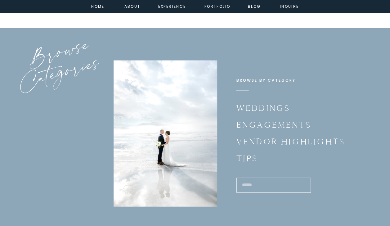 Image resolution: width=390 pixels, height=226 pixels. Describe the element at coordinates (131, 6) in the screenshot. I see `a: about` at that location.